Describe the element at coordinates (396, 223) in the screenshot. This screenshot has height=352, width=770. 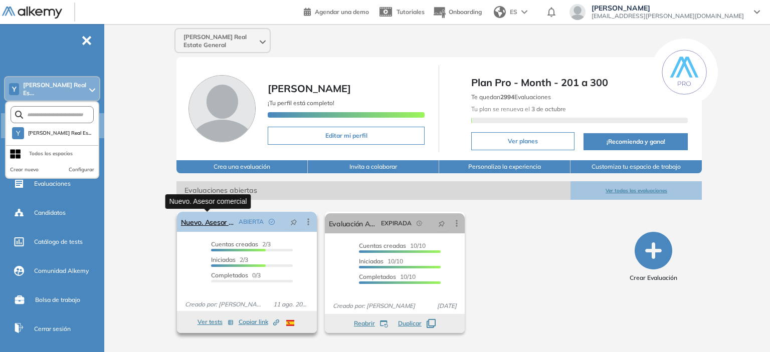
I see `span: EXPIRADA` at that location.